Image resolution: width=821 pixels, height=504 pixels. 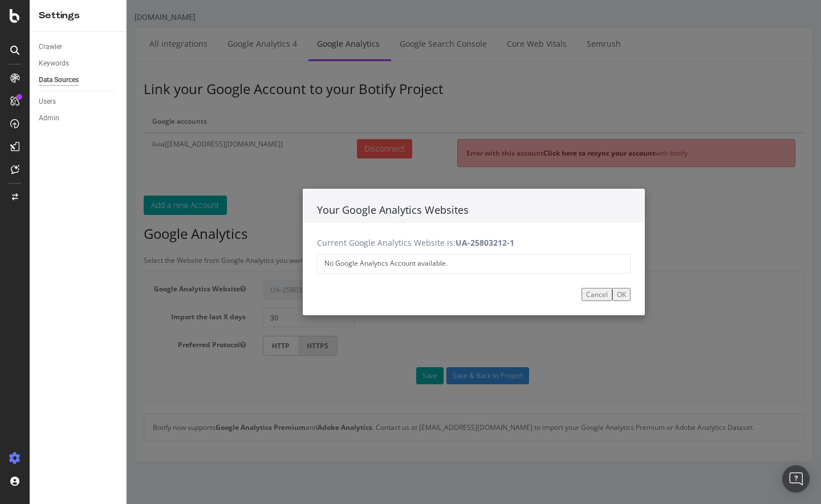 I want to click on a: Crawler, so click(x=78, y=46).